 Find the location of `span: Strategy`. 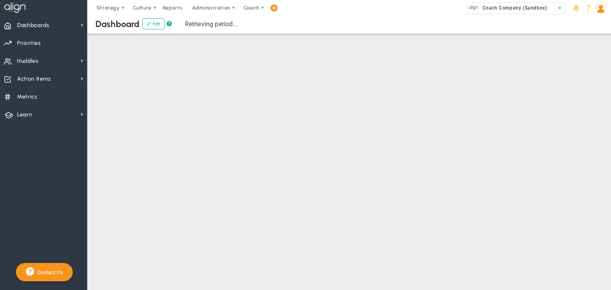

span: Strategy is located at coordinates (108, 8).